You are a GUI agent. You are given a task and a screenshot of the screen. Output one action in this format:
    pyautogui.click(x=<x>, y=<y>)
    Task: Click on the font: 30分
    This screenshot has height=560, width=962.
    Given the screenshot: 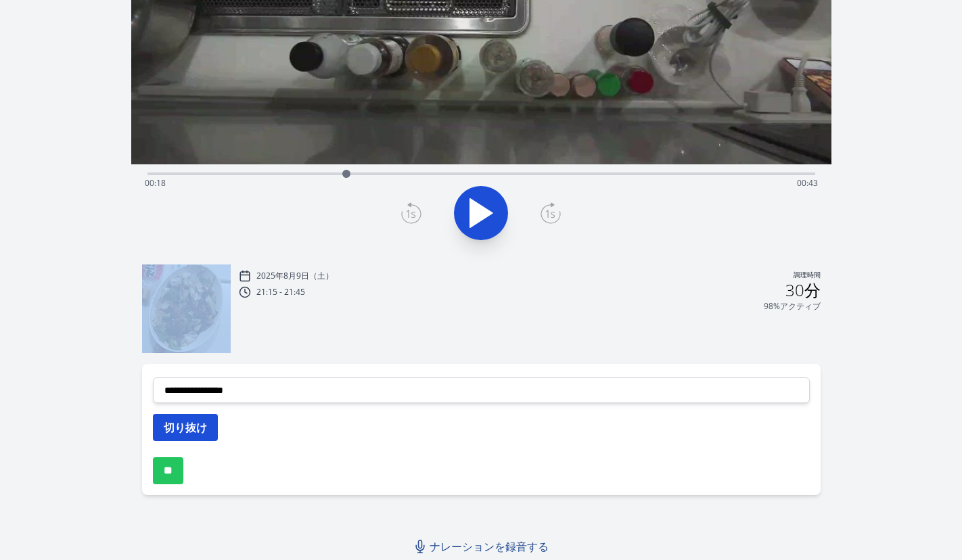 What is the action you would take?
    pyautogui.click(x=803, y=289)
    